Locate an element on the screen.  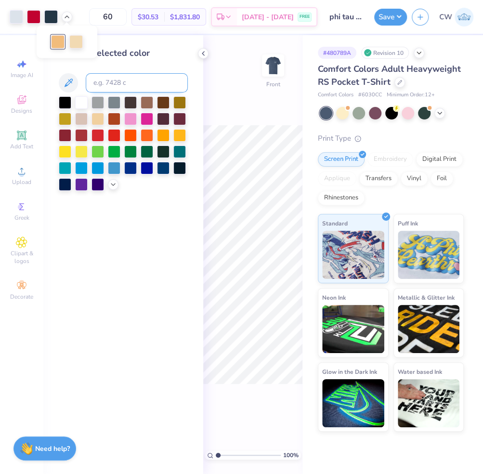
a: CW is located at coordinates (456, 17).